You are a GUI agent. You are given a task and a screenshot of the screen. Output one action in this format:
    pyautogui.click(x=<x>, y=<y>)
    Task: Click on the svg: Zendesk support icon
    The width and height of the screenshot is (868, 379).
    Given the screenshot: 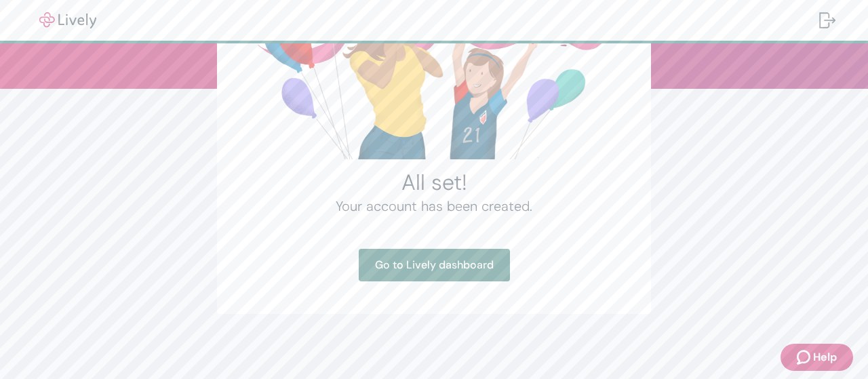 What is the action you would take?
    pyautogui.click(x=805, y=357)
    